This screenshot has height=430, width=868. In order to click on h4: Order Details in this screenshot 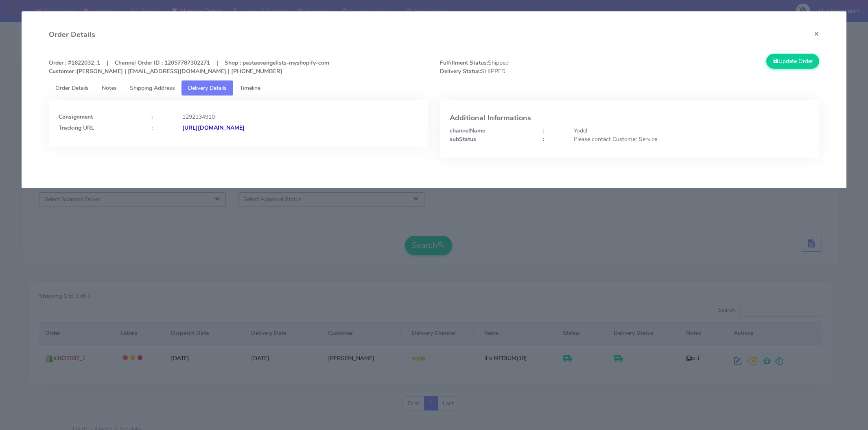, I will do `click(72, 35)`.